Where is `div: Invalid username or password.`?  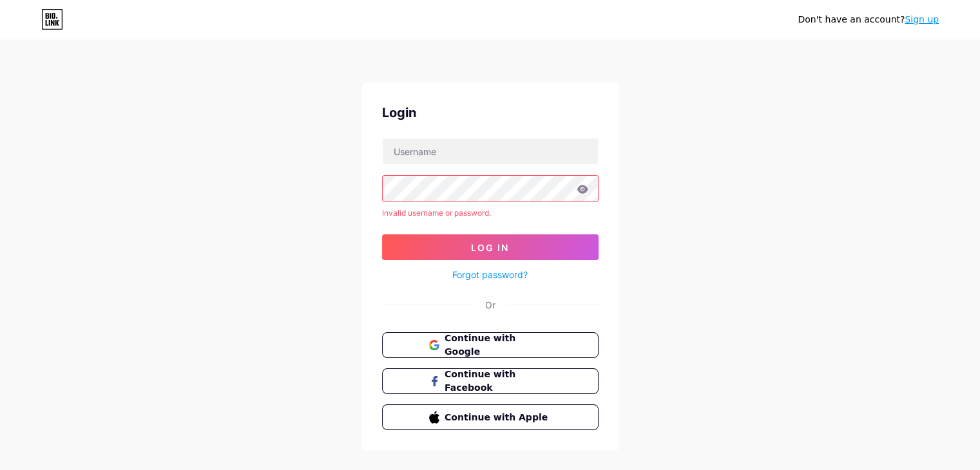
div: Invalid username or password. is located at coordinates (490, 213).